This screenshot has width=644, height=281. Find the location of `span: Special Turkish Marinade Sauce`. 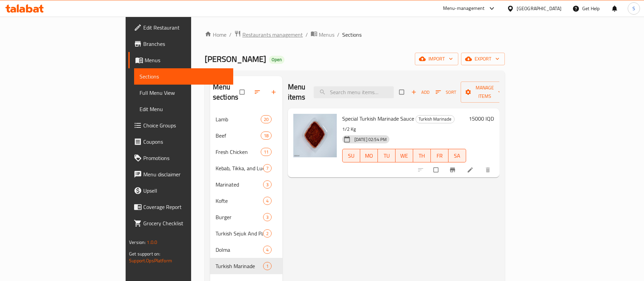

span: Special Turkish Marinade Sauce is located at coordinates (378, 119).